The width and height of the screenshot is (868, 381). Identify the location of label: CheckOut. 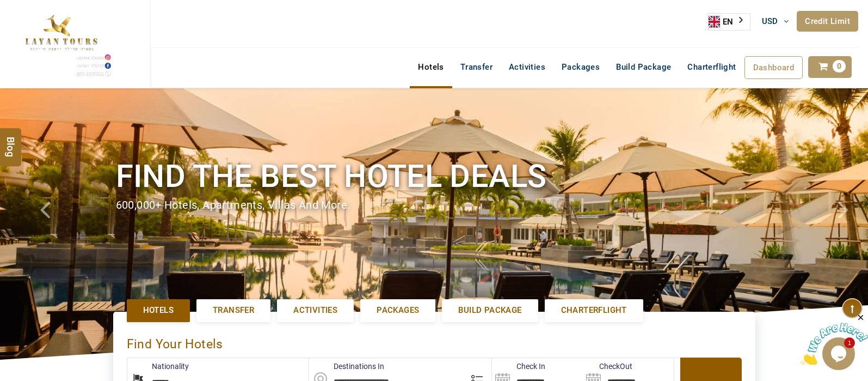
(607, 366).